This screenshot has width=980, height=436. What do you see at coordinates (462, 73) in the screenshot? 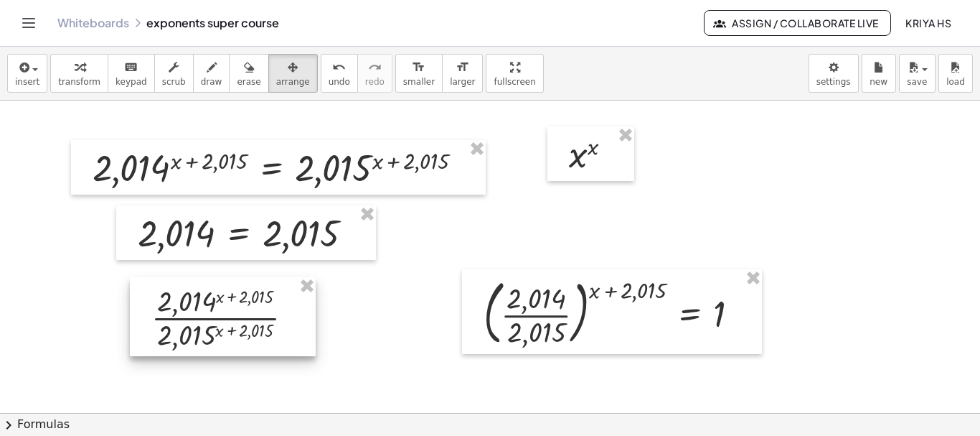
I see `button: format_sizelarger` at bounding box center [462, 73].